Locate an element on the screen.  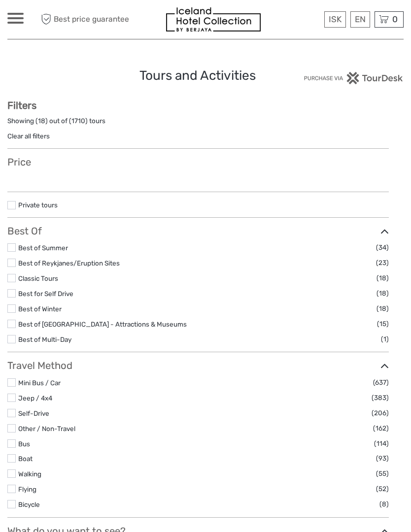
a: Best of Winter is located at coordinates (40, 309).